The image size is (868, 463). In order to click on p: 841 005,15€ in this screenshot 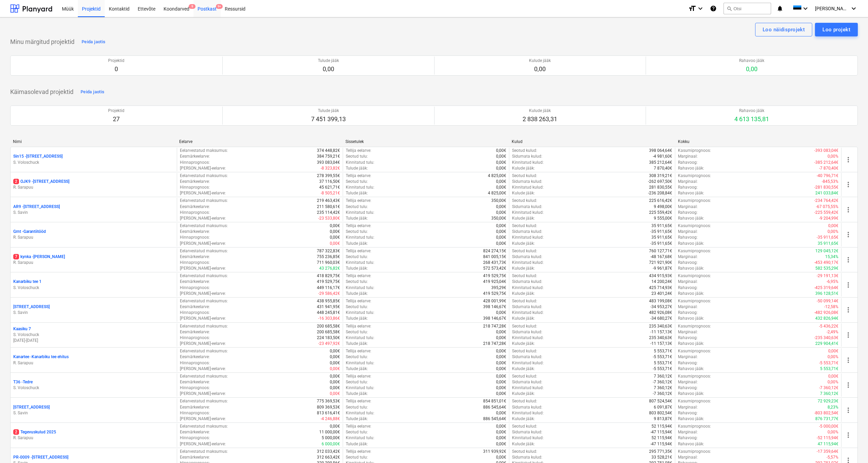, I will do `click(495, 256)`.